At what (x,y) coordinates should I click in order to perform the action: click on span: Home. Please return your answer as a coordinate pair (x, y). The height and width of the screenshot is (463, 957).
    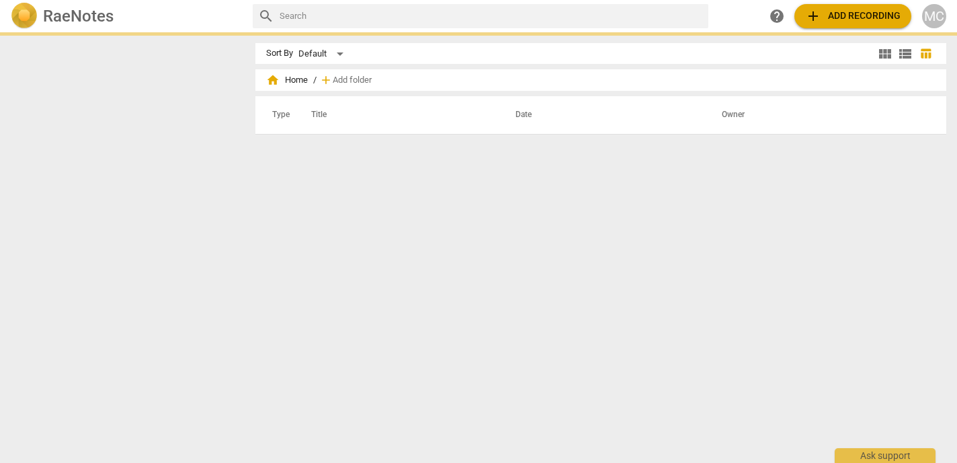
    Looking at the image, I should click on (287, 80).